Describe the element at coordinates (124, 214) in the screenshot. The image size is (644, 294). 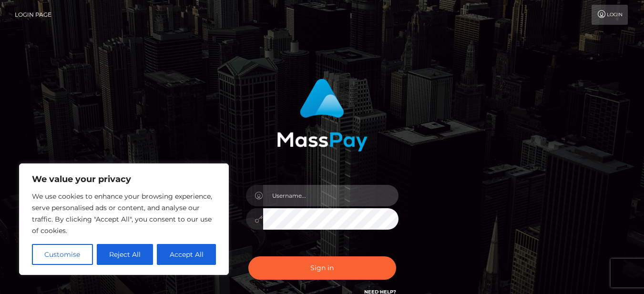
I see `p: We use cookies to enhance your browsing experience, serve personalised ads or content, and analys...` at that location.